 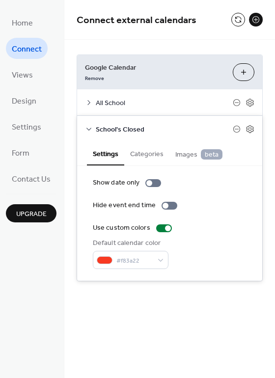 What do you see at coordinates (155, 68) in the screenshot?
I see `span: Google Calendar` at bounding box center [155, 68].